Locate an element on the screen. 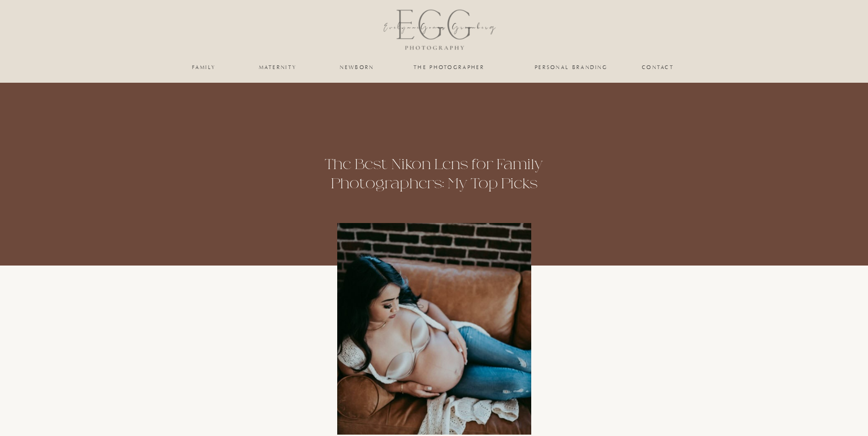  a: newborn is located at coordinates (357, 67).